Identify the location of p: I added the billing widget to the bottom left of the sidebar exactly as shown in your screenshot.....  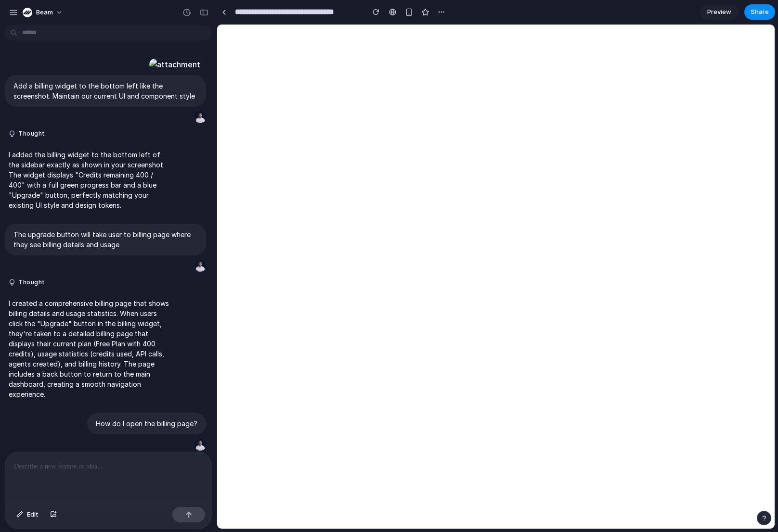
(89, 180).